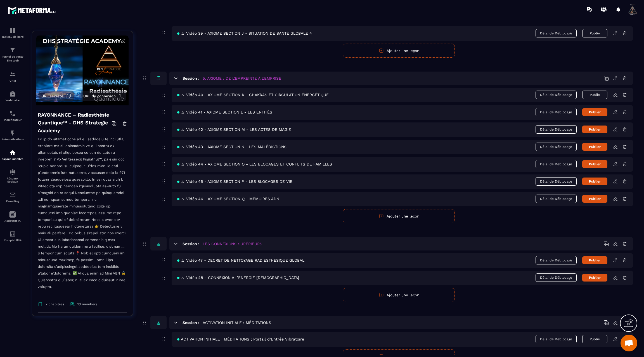 The width and height of the screenshot is (644, 357). Describe the element at coordinates (13, 176) in the screenshot. I see `a: social-networksocial-networkRéseaux Sociaux` at that location.